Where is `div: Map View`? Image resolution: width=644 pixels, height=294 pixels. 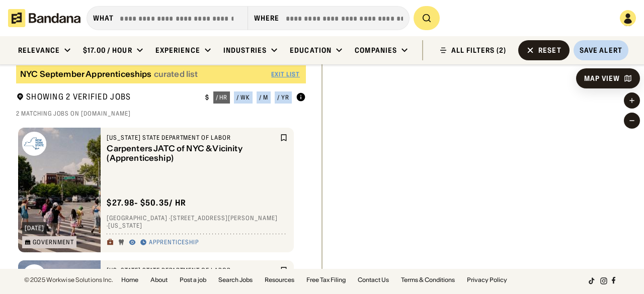
div: Map View is located at coordinates (602, 79).